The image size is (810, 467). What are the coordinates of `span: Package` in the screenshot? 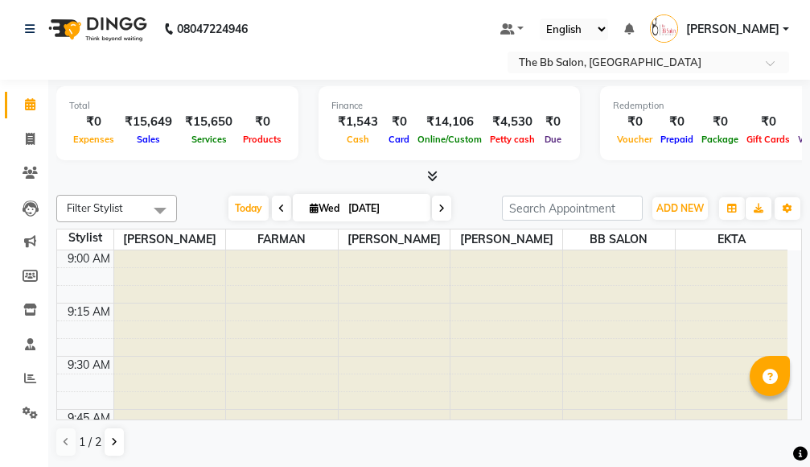 It's located at (720, 139).